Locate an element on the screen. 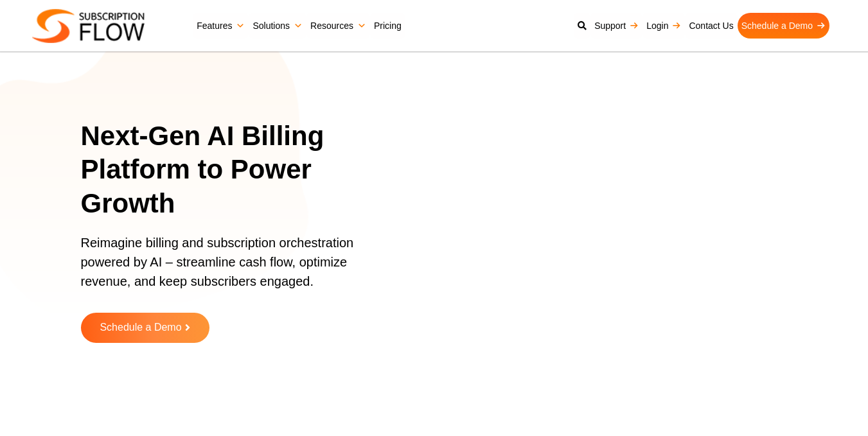  a: Login is located at coordinates (664, 26).